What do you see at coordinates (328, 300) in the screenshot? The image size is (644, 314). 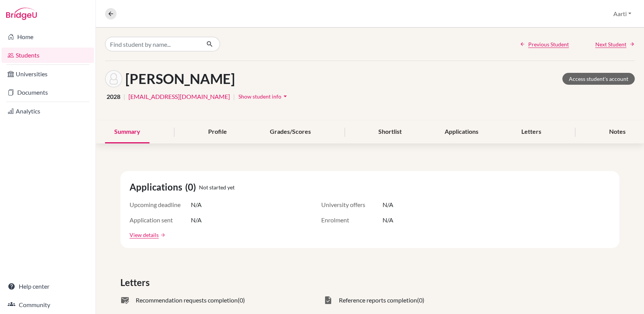 I see `span: task` at bounding box center [328, 300].